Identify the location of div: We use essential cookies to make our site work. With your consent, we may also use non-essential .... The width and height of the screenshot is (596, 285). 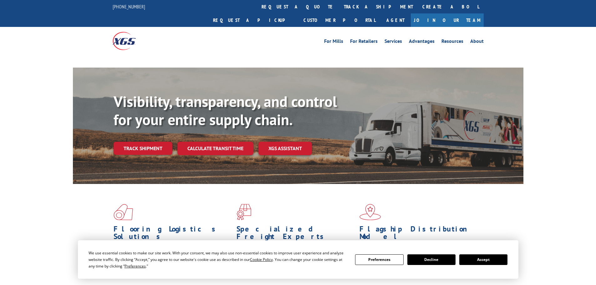
(218, 259).